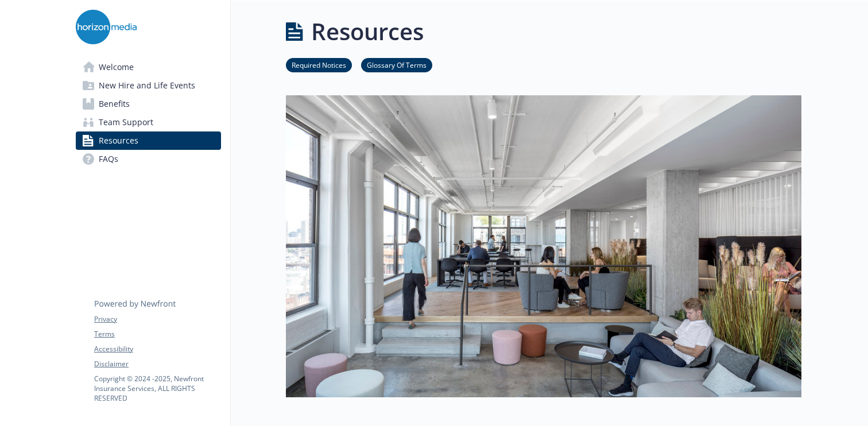 This screenshot has height=426, width=868. I want to click on span: FAQs, so click(108, 159).